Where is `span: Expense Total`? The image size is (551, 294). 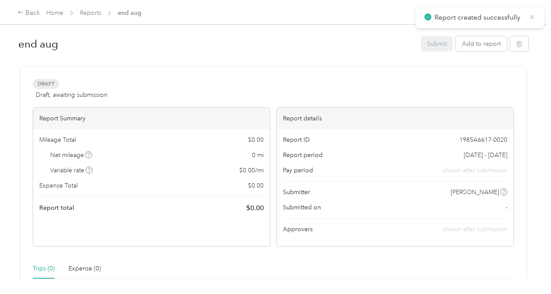 span: Expense Total is located at coordinates (58, 186).